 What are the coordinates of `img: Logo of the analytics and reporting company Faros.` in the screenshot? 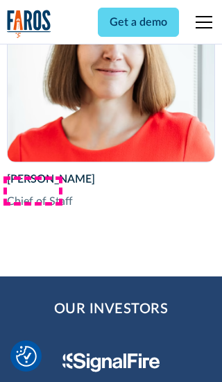 It's located at (29, 24).